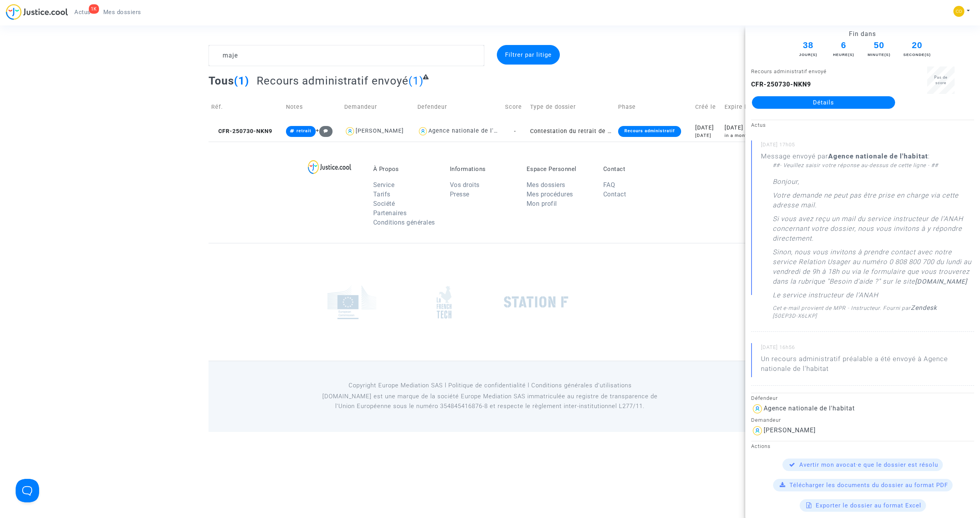  What do you see at coordinates (332, 81) in the screenshot?
I see `span: Recours administratif envoyé` at bounding box center [332, 81].